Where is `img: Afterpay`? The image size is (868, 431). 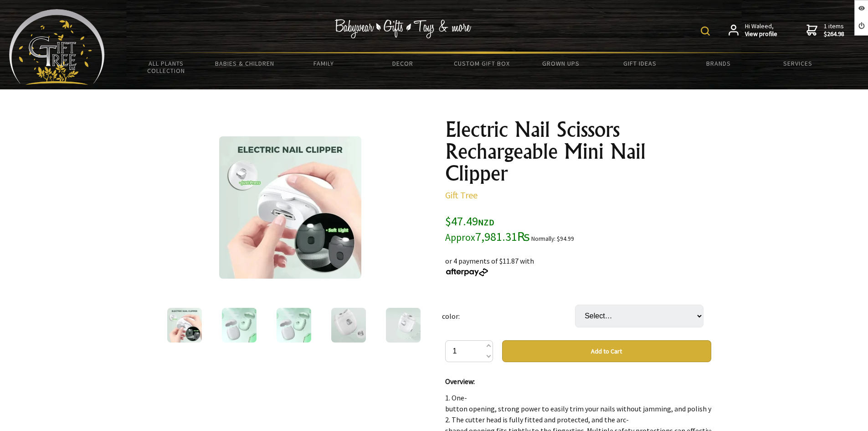 img: Afterpay is located at coordinates (467, 272).